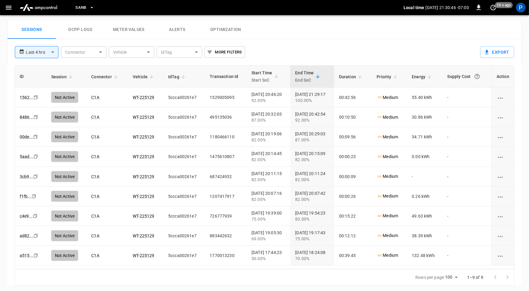 This screenshot has height=291, width=529. What do you see at coordinates (85, 8) in the screenshot?
I see `button: SanB` at bounding box center [85, 8].